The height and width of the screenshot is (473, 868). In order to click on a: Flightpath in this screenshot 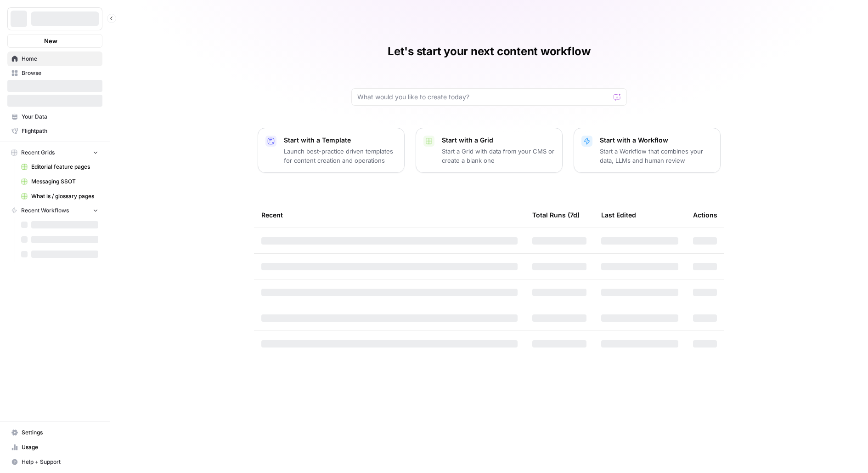, I will do `click(55, 131)`.